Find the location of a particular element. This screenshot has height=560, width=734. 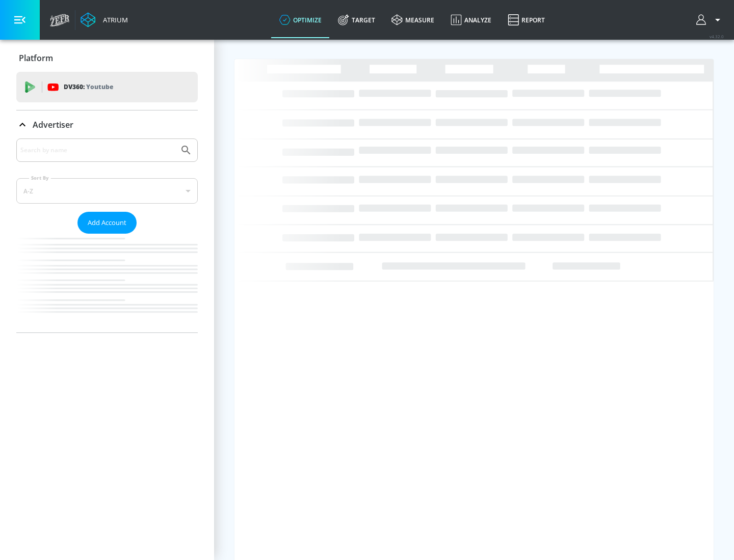

span: v 4.32.0 is located at coordinates (717, 36).